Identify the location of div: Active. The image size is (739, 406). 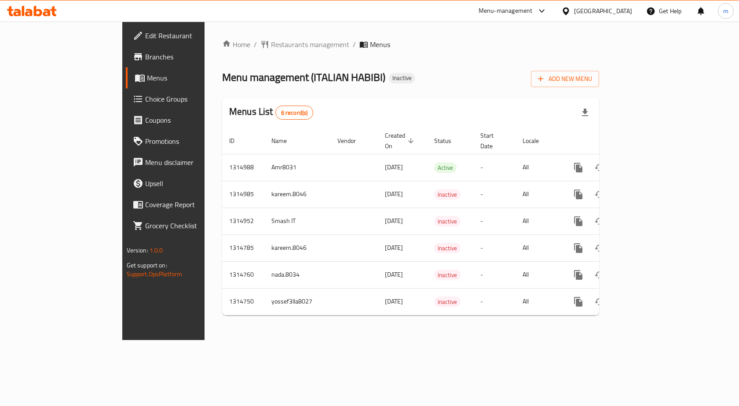
(445, 168).